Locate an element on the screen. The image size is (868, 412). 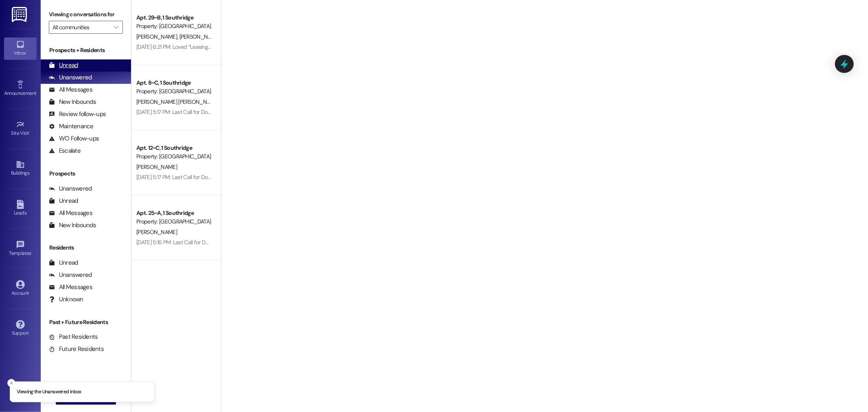
a: Buildings is located at coordinates (20, 168).